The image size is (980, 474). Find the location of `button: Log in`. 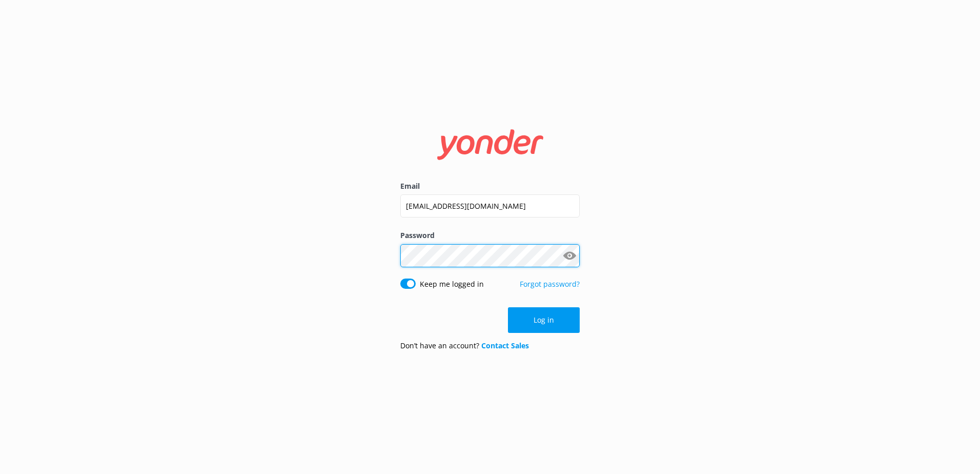

button: Log in is located at coordinates (544, 320).